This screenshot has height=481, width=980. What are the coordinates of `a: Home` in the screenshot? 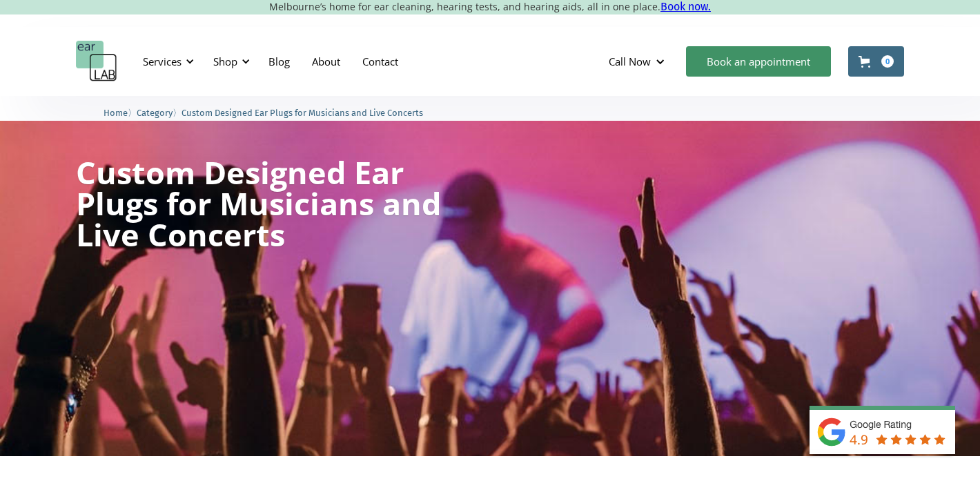 It's located at (115, 112).